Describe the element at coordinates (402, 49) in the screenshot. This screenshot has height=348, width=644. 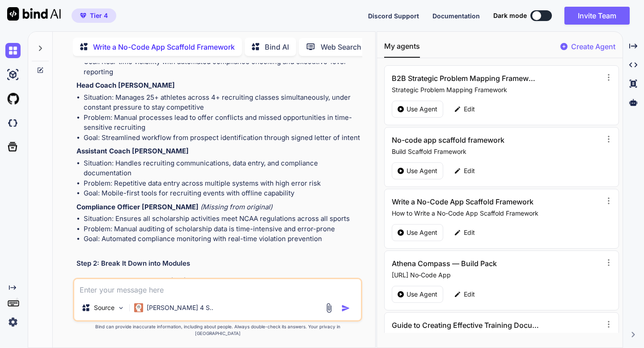
I see `button: My agents` at that location.